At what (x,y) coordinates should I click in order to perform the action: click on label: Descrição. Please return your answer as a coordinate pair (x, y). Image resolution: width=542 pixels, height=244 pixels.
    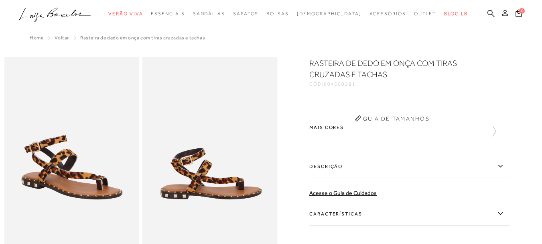
    Looking at the image, I should click on (410, 166).